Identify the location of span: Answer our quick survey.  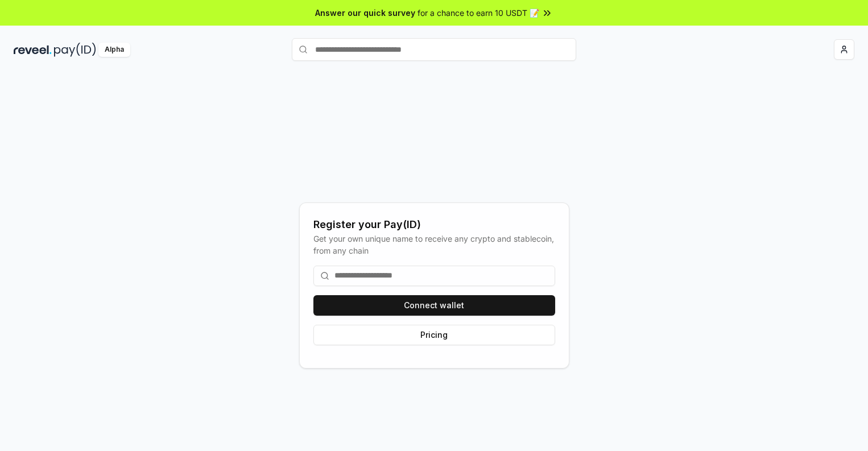
(365, 12).